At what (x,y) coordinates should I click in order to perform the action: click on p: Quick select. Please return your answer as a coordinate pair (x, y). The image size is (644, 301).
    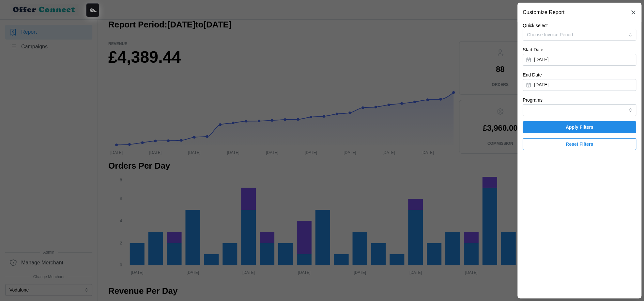
    Looking at the image, I should click on (579, 26).